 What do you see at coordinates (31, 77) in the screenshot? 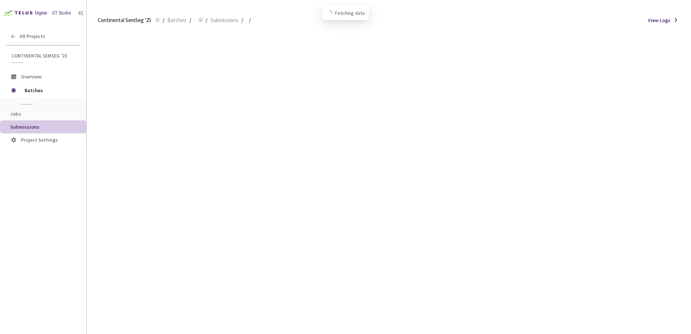
I see `span: Overview` at bounding box center [31, 77].